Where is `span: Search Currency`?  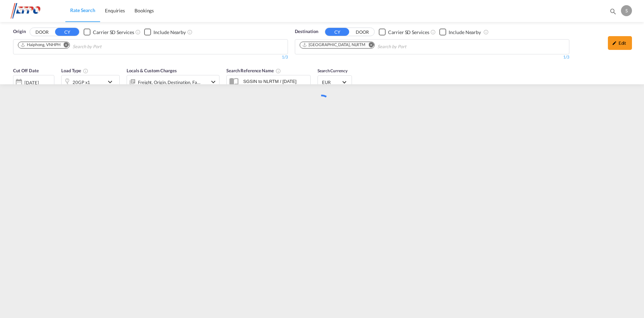
span: Search Currency is located at coordinates (333, 71).